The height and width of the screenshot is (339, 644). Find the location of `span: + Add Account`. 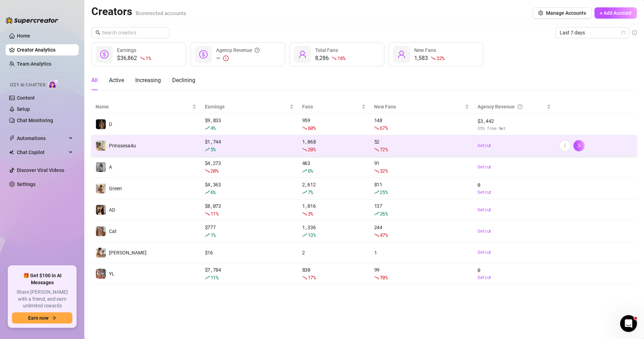

span: + Add Account is located at coordinates (615, 13).